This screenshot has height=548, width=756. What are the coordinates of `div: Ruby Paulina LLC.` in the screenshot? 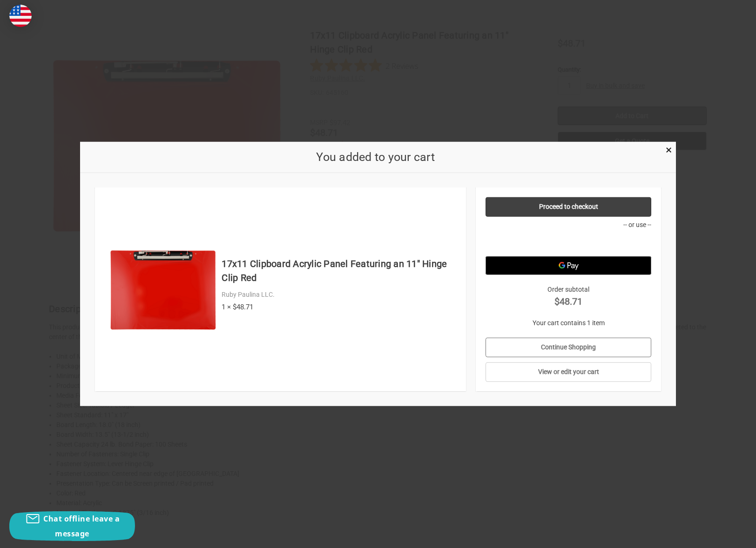 It's located at (339, 295).